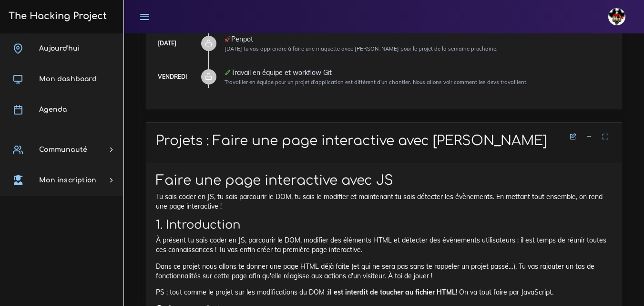  What do you see at coordinates (418, 39) in the screenshot?
I see `div: Penpot` at bounding box center [418, 39].